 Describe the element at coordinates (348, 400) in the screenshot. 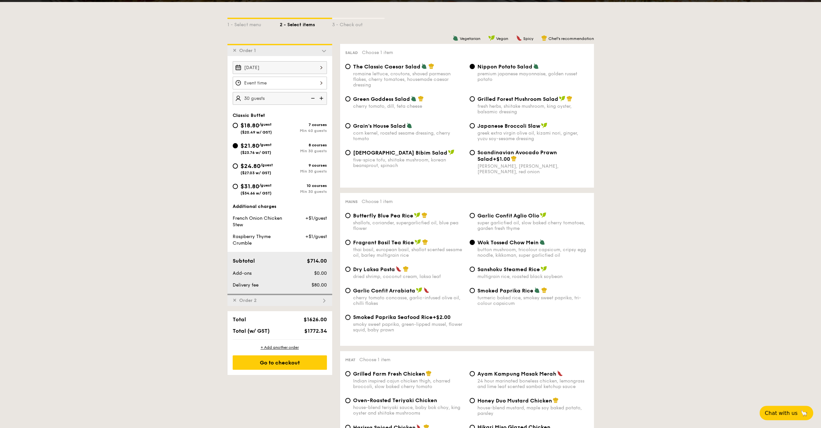

I see `input: Oven-Roasted Teriyaki Chickenhouse-blend teriyaki sauce, baby bok choy, king oyster and shiitake ...` at that location.